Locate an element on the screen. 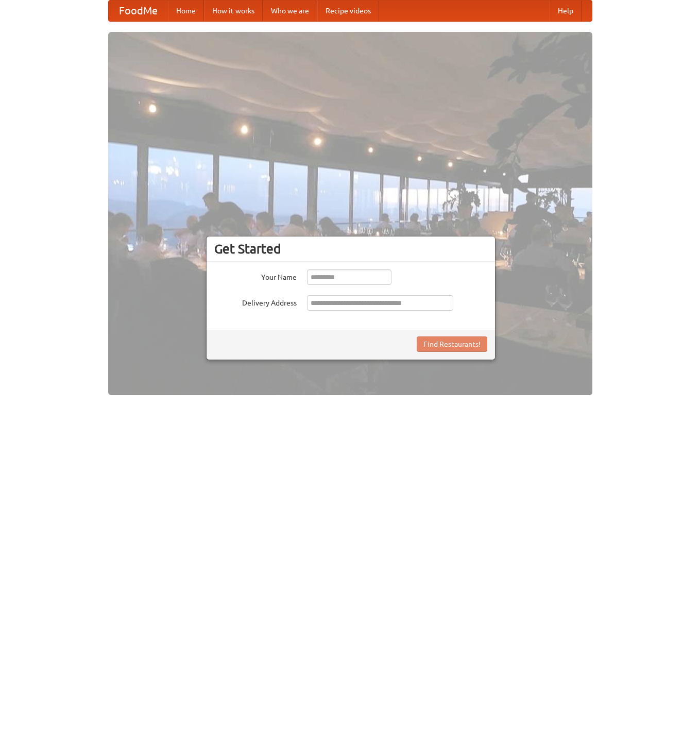 The image size is (700, 729). a: How it works is located at coordinates (233, 11).